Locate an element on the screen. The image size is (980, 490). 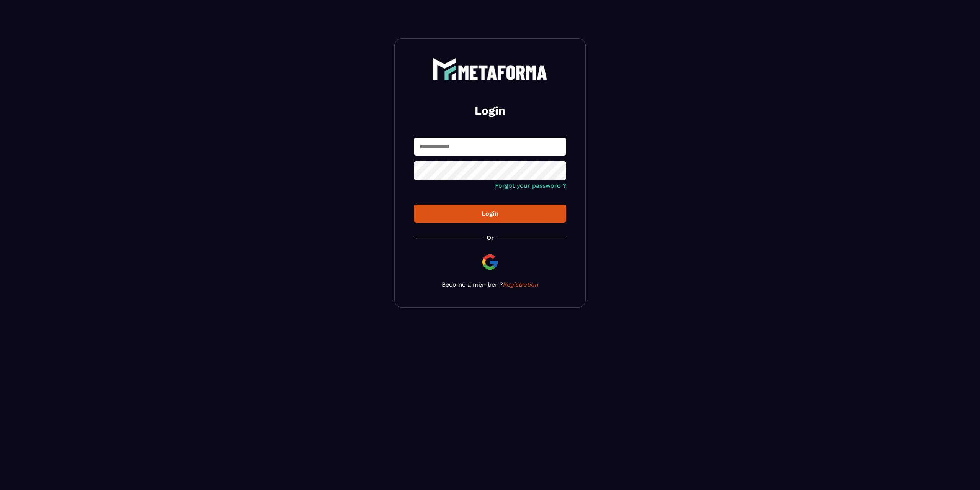
a: Forgot your password ? is located at coordinates (531, 186).